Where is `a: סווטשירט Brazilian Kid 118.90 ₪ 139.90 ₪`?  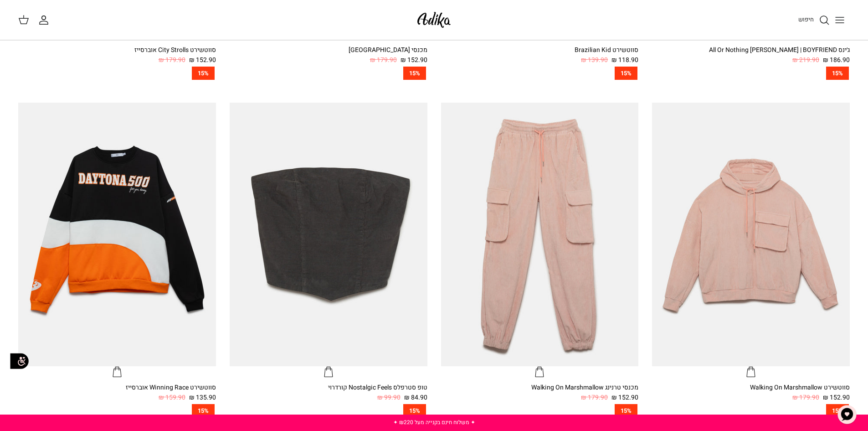
a: סווטשירט Brazilian Kid 118.90 ₪ 139.90 ₪ is located at coordinates (540, 55).